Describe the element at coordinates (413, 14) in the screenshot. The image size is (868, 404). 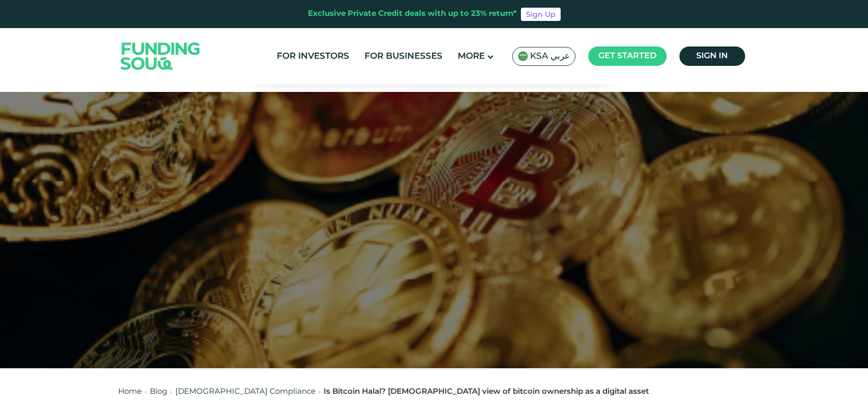
I see `div: Exclusive Private Credit deals with up to 23% return*` at that location.